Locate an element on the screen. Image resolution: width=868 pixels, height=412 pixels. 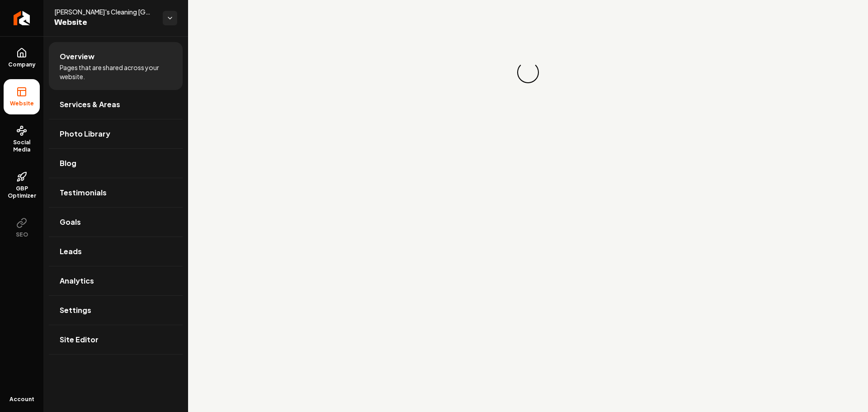
a: Company is located at coordinates (22, 58).